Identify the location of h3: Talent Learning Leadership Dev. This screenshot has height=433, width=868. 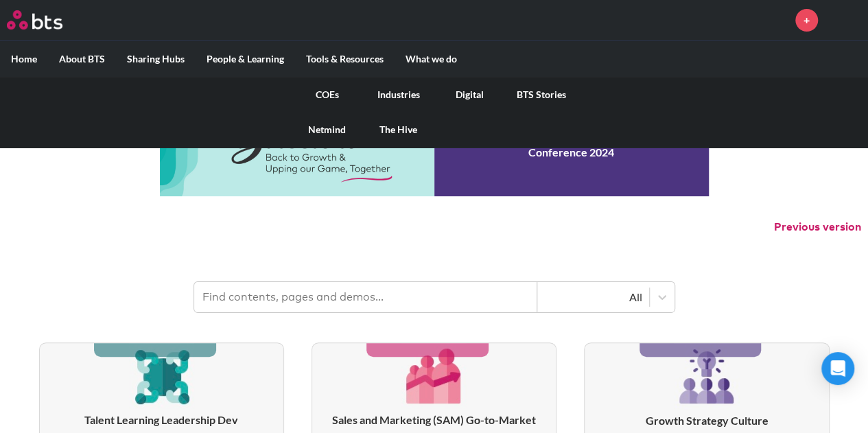
(161, 420).